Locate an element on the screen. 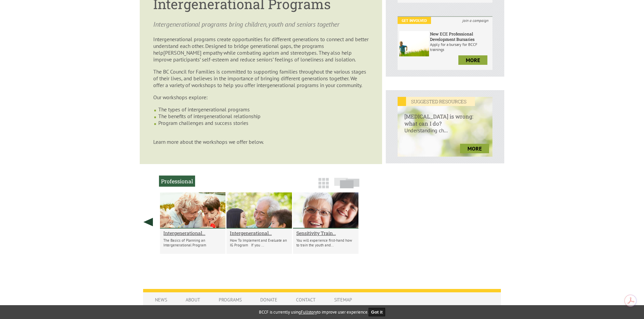 The height and width of the screenshot is (319, 644). li: Intergenerational Program Development, Level 1 is located at coordinates (192, 223).